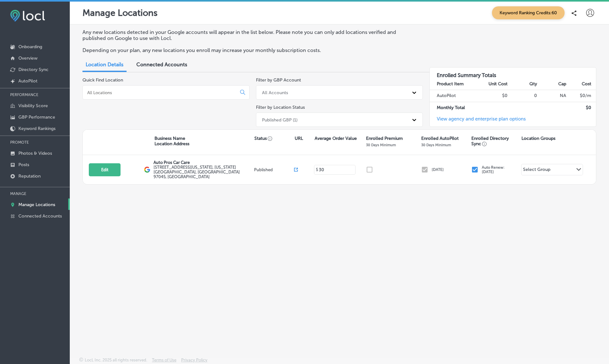 This screenshot has width=609, height=364. What do you see at coordinates (528, 12) in the screenshot?
I see `span: Keyword Ranking Credits: 60` at bounding box center [528, 12].